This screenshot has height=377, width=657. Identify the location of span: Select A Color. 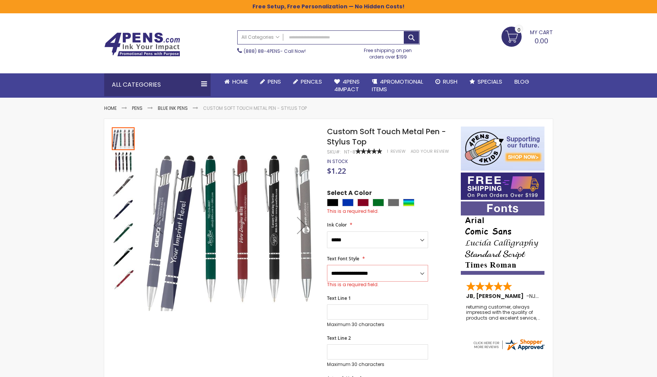
(349, 194).